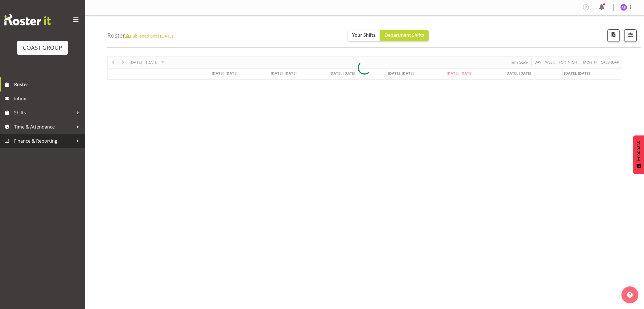  I want to click on span: Department Shifts, so click(404, 35).